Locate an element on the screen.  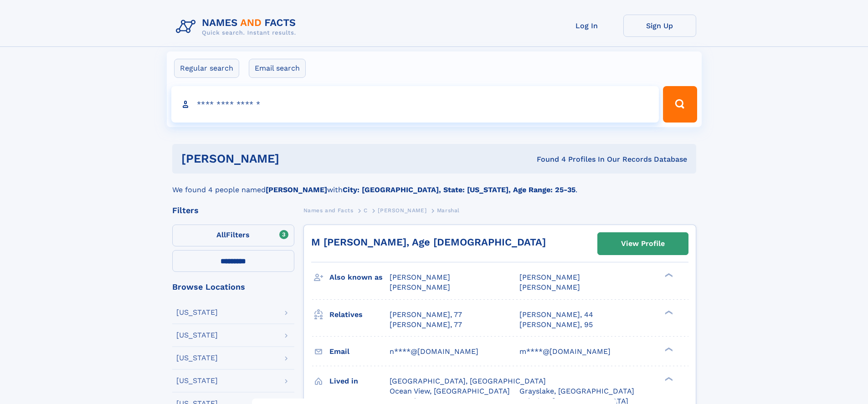
a: Log In is located at coordinates (587, 25).